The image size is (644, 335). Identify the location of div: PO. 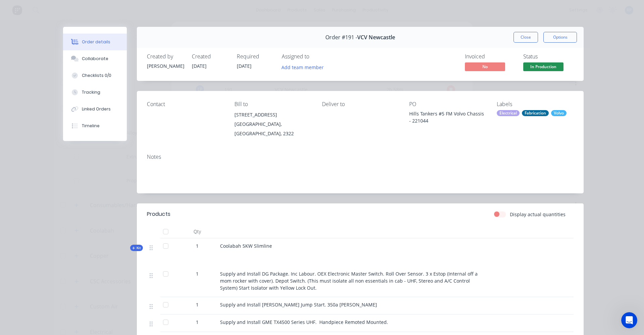
(447, 104).